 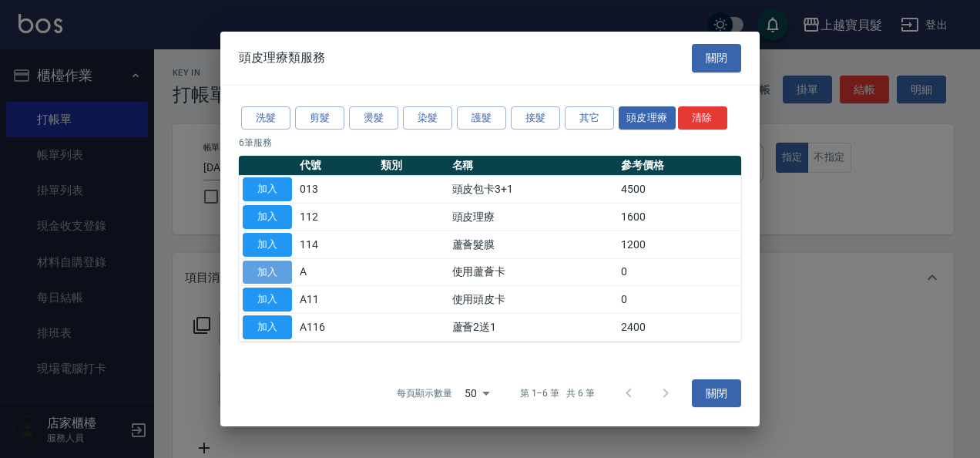 What do you see at coordinates (336, 272) in the screenshot?
I see `td: A` at bounding box center [336, 272].